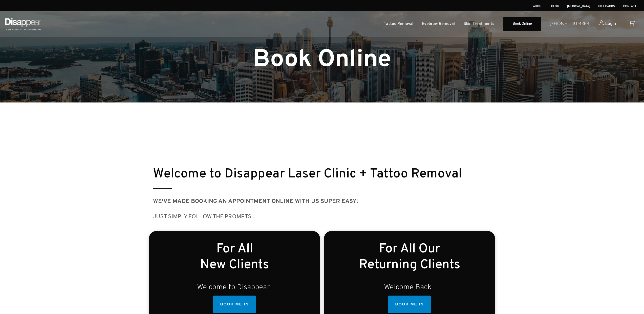 This screenshot has width=644, height=314. Describe the element at coordinates (555, 6) in the screenshot. I see `a: Blog` at that location.